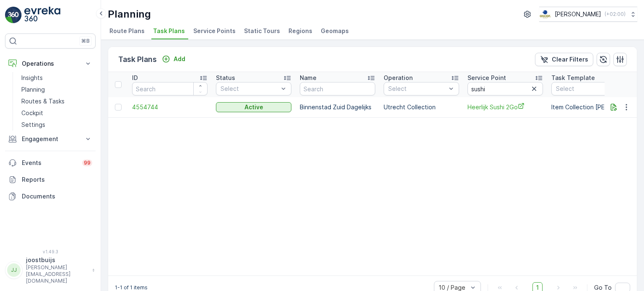 The height and width of the screenshot is (291, 644). I want to click on a: 4554744, so click(170, 107).